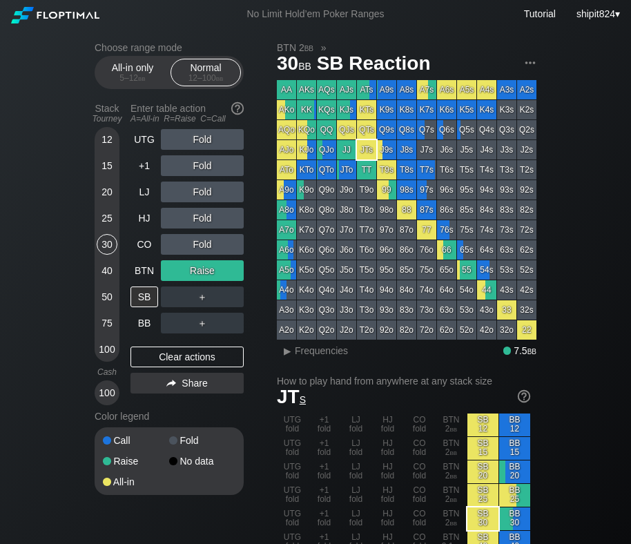 The image size is (631, 544). I want to click on div: J4o, so click(347, 290).